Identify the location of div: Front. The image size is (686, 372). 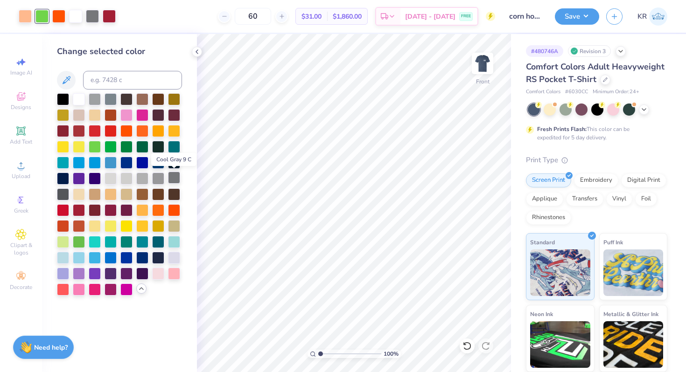
(482, 82).